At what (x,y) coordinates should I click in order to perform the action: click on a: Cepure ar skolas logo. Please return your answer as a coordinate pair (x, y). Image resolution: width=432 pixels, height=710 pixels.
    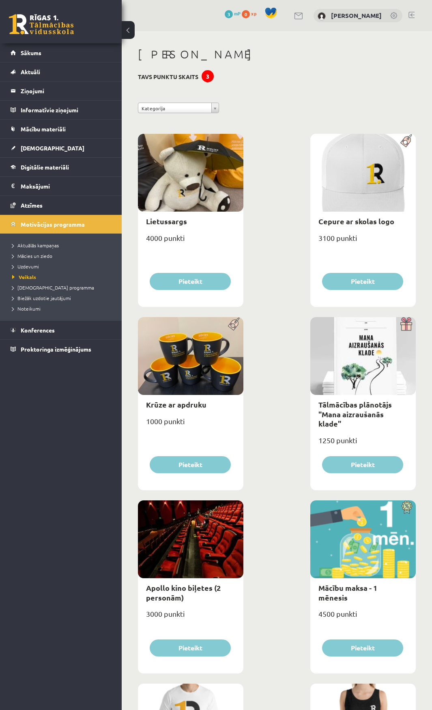
    Looking at the image, I should click on (356, 221).